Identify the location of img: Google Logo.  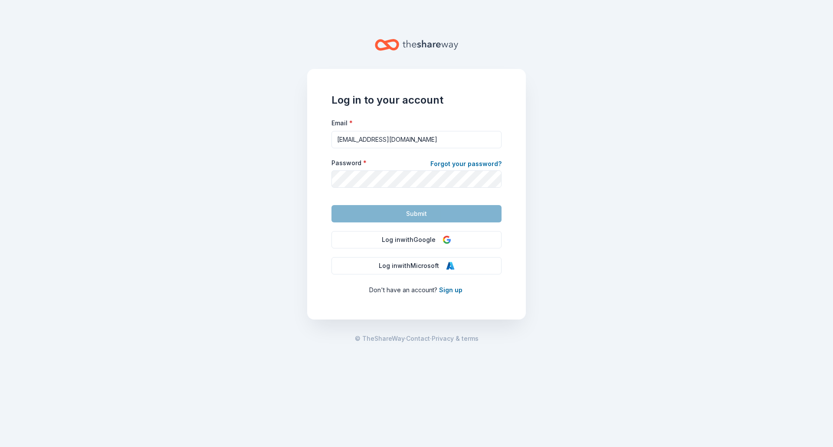
(447, 240).